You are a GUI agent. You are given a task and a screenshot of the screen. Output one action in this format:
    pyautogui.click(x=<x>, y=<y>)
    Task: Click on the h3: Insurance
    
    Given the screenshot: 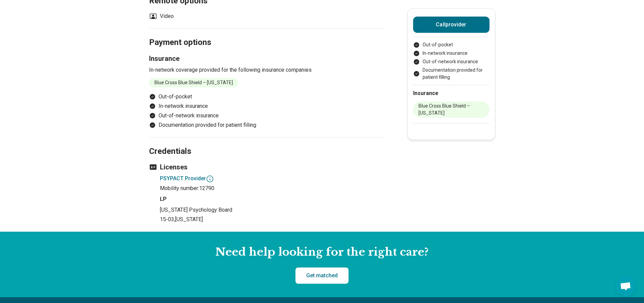 What is the action you would take?
    pyautogui.click(x=267, y=59)
    